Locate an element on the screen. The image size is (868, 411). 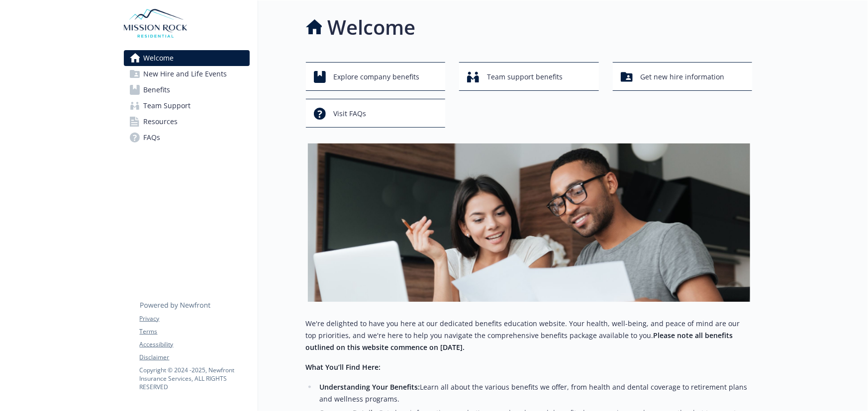
a: New Hire and Life Events is located at coordinates (187, 74).